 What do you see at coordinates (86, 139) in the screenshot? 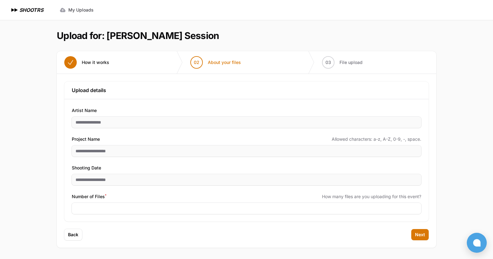
I see `span: Project Name` at bounding box center [86, 139].